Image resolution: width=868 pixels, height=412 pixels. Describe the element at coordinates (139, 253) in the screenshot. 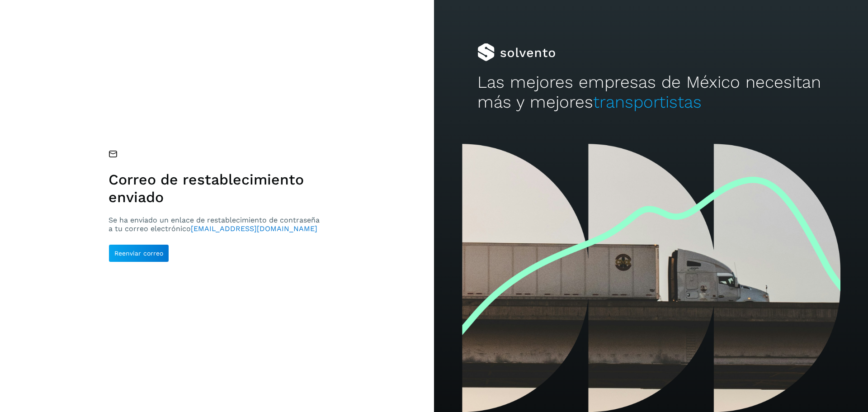

I see `span: Reenviar correo` at that location.